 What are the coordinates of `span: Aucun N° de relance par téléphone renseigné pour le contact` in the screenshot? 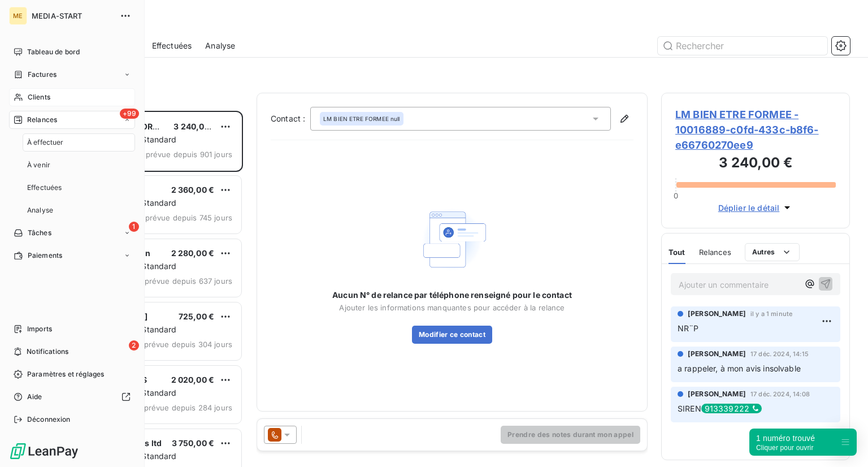 It's located at (452, 295).